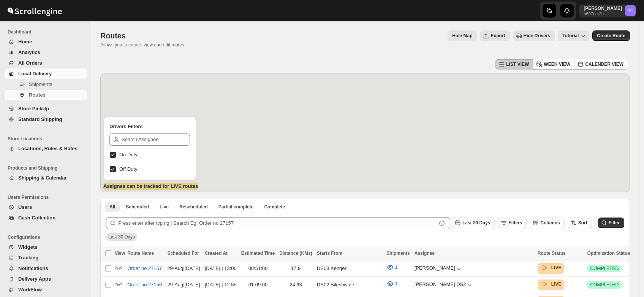 Image resolution: width=644 pixels, height=297 pixels. Describe the element at coordinates (547, 223) in the screenshot. I see `button: Columns` at that location.